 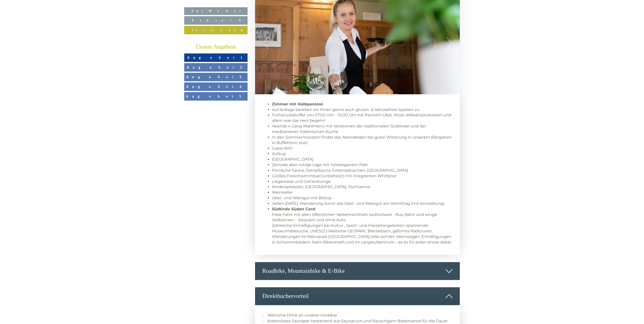 I want to click on li: Auf Anfrage bereiten wir Ihnen gerne auch gluten- & laktosefreie Speisen zu., so click(x=362, y=110).